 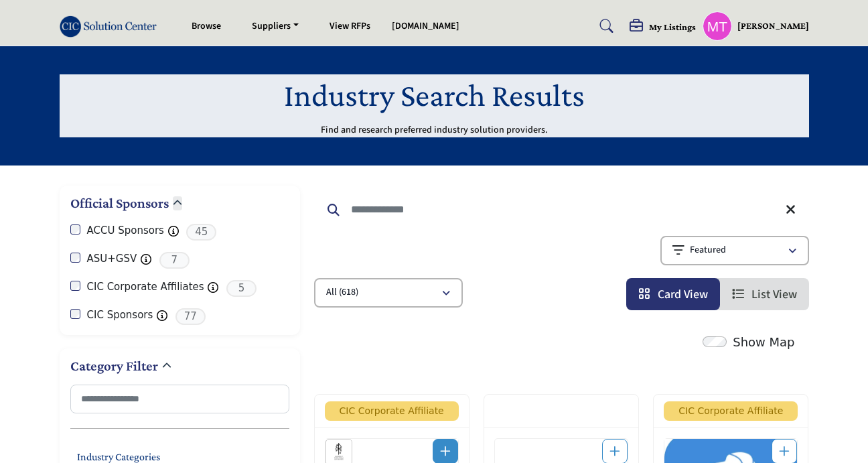 I want to click on img: Site Logo, so click(x=111, y=26).